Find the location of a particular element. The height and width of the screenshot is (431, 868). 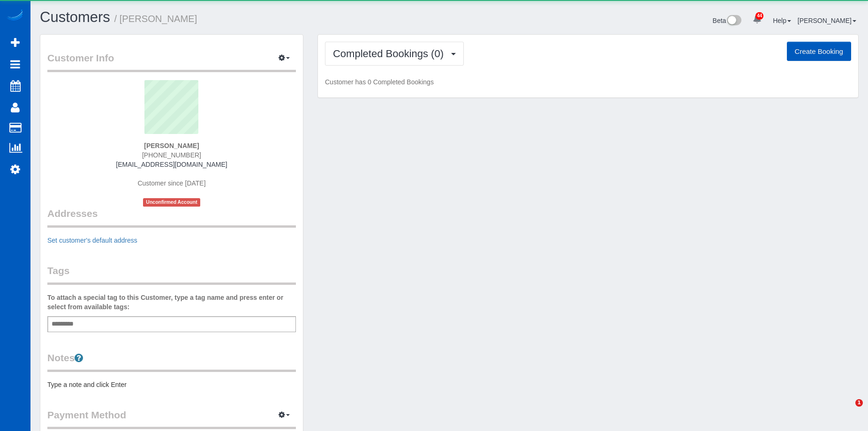

legend: Notes is located at coordinates (172, 361).